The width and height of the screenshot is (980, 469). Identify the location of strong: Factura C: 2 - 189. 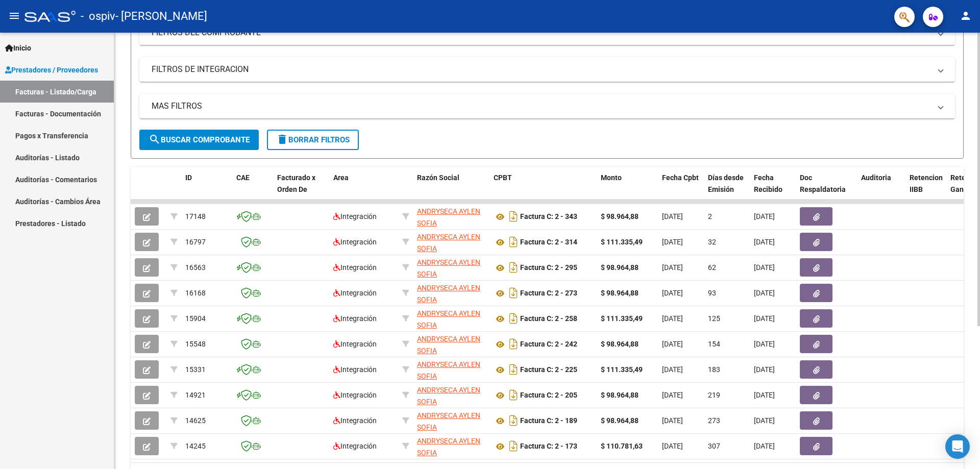
(549, 421).